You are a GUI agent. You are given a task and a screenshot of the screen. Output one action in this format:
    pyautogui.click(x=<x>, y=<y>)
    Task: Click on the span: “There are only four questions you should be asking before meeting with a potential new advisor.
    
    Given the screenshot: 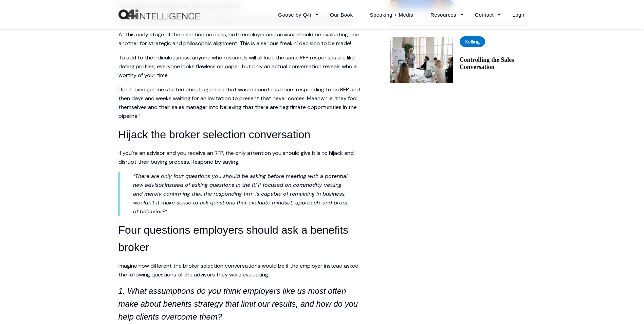 What is the action you would take?
    pyautogui.click(x=241, y=181)
    